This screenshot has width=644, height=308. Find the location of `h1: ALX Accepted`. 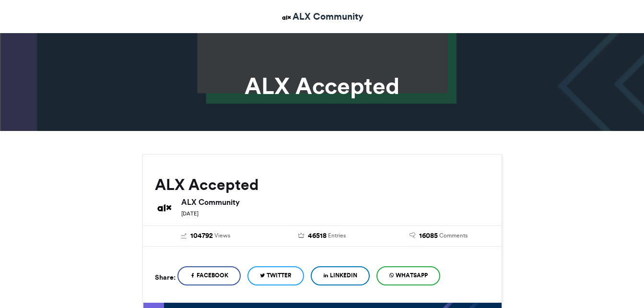

h1: ALX Accepted is located at coordinates (322, 86).